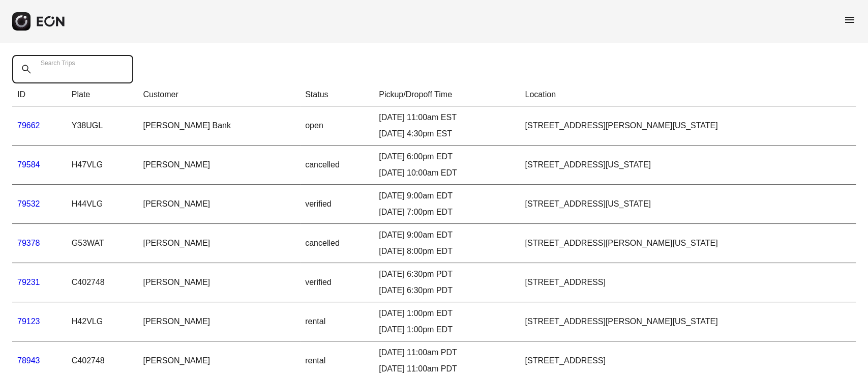  I want to click on label: Search Trips, so click(57, 63).